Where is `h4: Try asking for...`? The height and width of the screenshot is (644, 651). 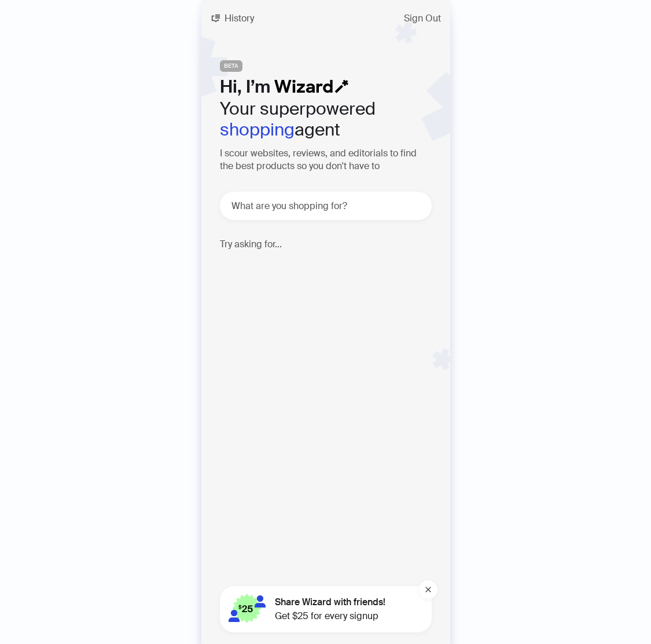 h4: Try asking for... is located at coordinates (326, 244).